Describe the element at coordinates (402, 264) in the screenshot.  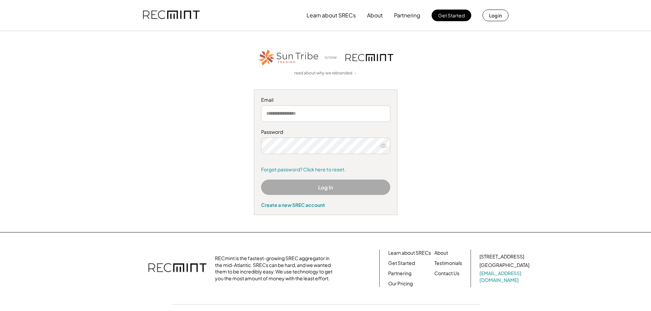
I see `a: Get Started` at that location.